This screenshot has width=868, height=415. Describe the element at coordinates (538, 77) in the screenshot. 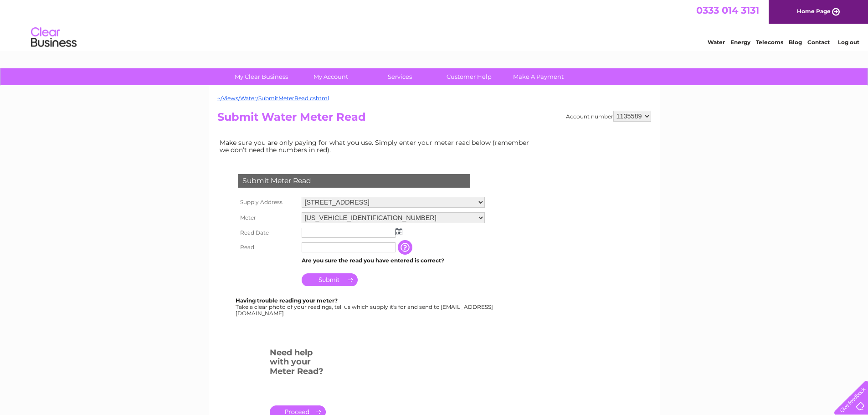

I see `a: Make A Payment` at that location.